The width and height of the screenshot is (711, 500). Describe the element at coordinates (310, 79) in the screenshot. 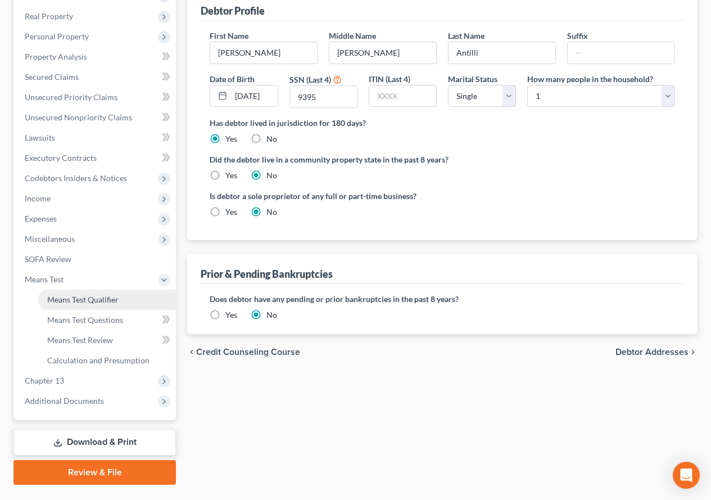

I see `label: SSN (Last 4)` at that location.